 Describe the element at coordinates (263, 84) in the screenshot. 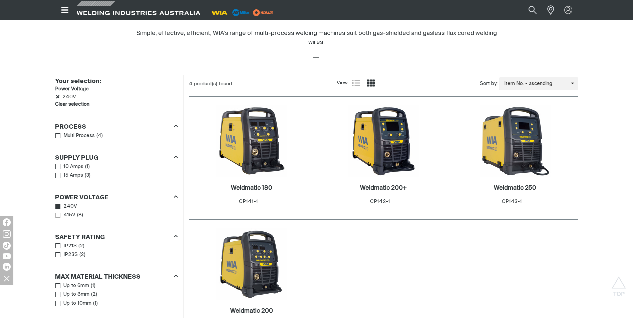

I see `div: 4` at that location.